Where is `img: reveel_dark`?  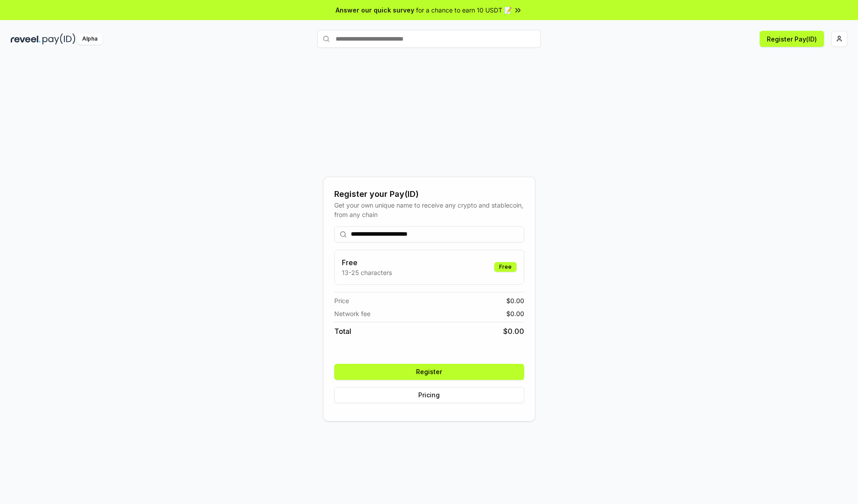 img: reveel_dark is located at coordinates (25, 39).